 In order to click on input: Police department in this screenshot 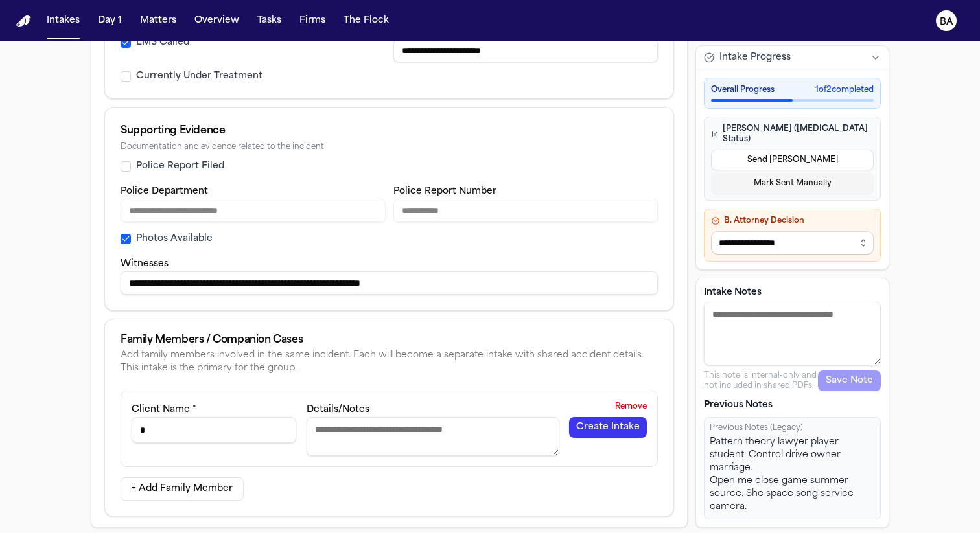, I will do `click(253, 211)`.